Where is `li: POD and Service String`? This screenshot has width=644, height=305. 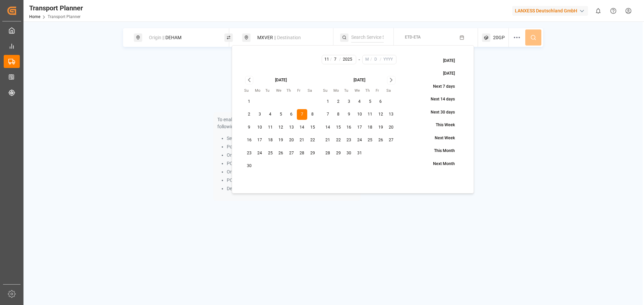 li: POD and Service String is located at coordinates (291, 180).